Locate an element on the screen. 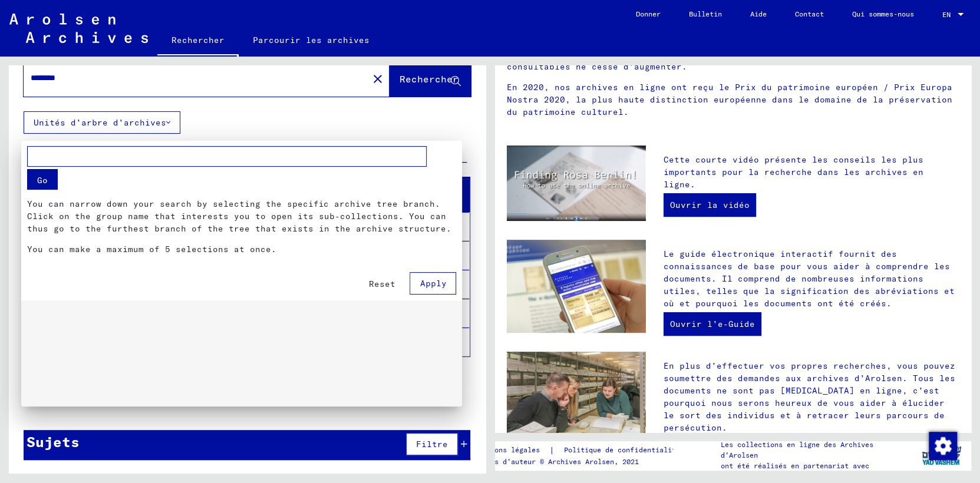 The width and height of the screenshot is (980, 483). img: Modifier le consentement is located at coordinates (943, 446).